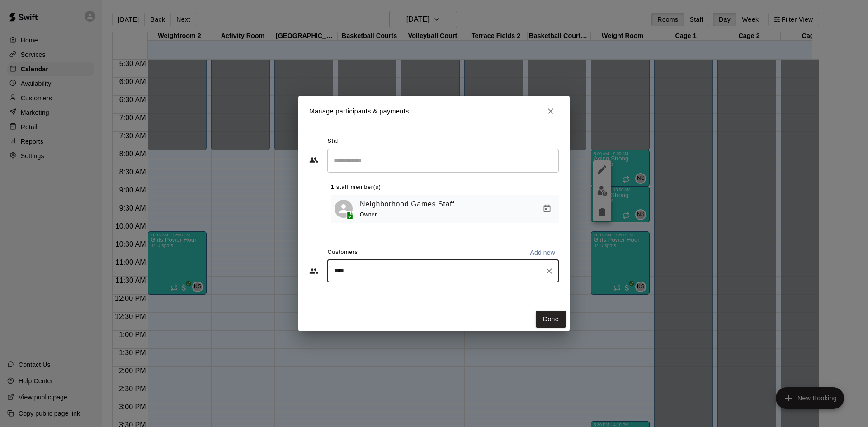  Describe the element at coordinates (443, 160) in the screenshot. I see `div: Search staff` at that location.